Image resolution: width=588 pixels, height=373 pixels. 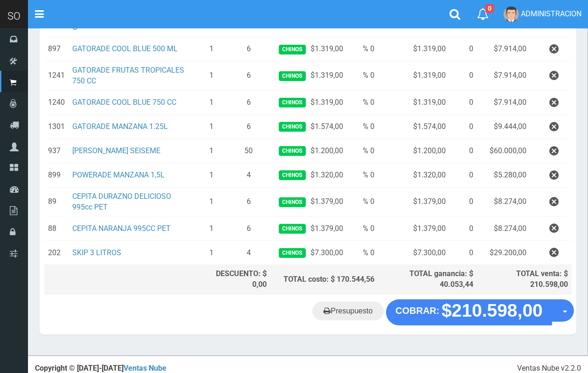 What do you see at coordinates (118, 175) in the screenshot?
I see `a: POWERADE MANZANA 1,5L` at bounding box center [118, 175].